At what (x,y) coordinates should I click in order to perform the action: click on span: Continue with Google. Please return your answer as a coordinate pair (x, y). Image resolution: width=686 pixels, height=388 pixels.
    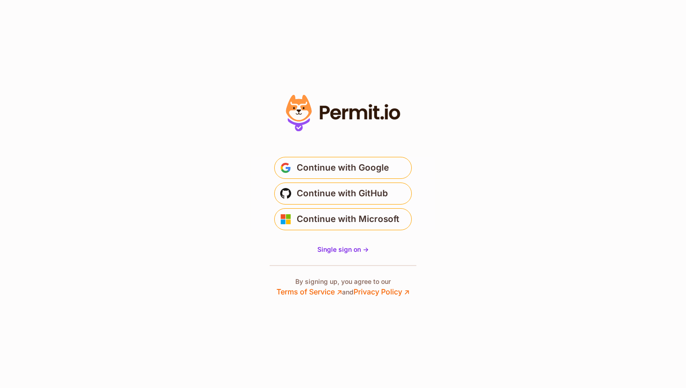
    Looking at the image, I should click on (342, 168).